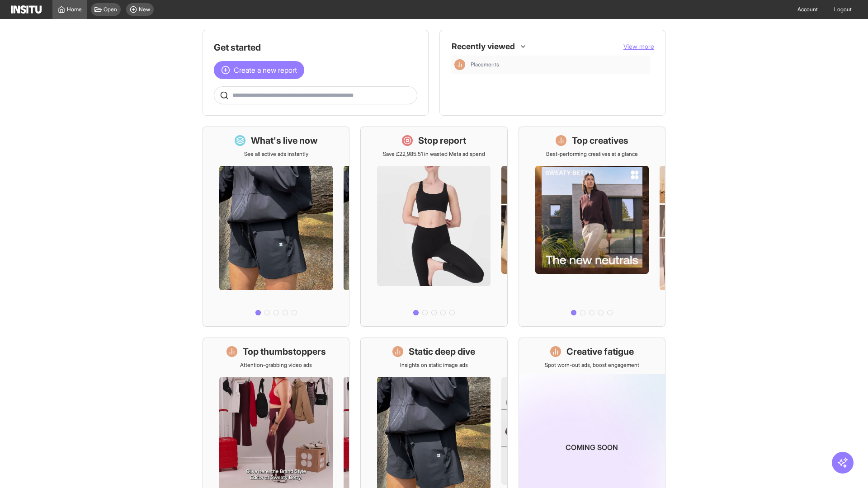 The image size is (868, 488). What do you see at coordinates (284, 351) in the screenshot?
I see `h1: Top thumbstoppers` at bounding box center [284, 351].